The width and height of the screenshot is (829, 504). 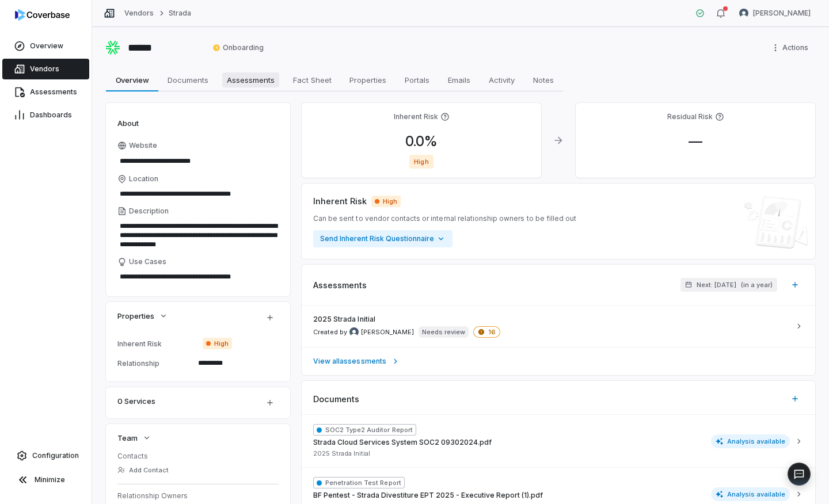 I want to click on img: logo-D7KZi-bG.svg, so click(x=42, y=15).